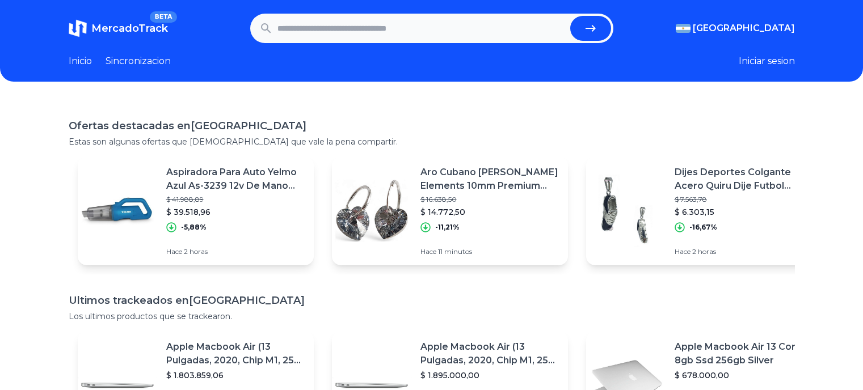  I want to click on p: $ 678.000,00, so click(744, 376).